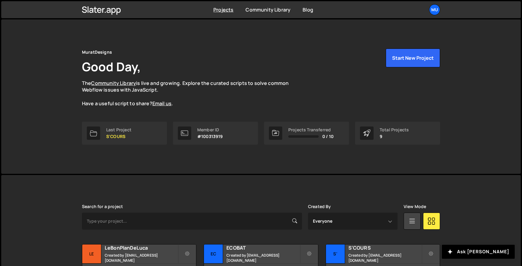  I want to click on a: Projects, so click(224, 10).